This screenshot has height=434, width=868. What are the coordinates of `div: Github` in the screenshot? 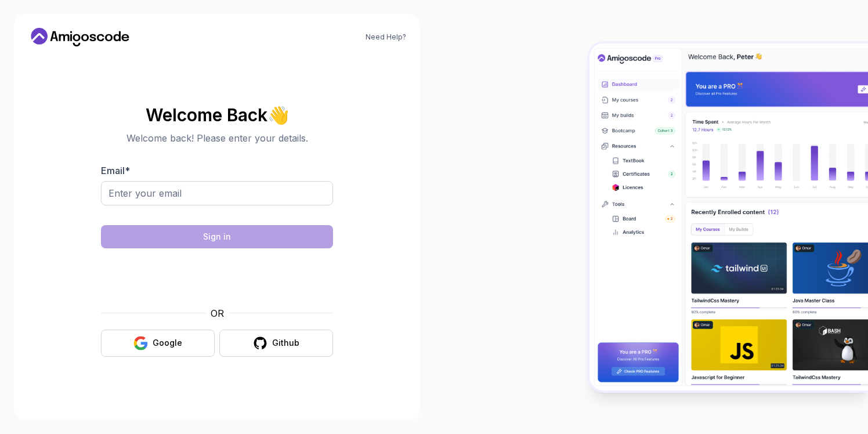 It's located at (286, 343).